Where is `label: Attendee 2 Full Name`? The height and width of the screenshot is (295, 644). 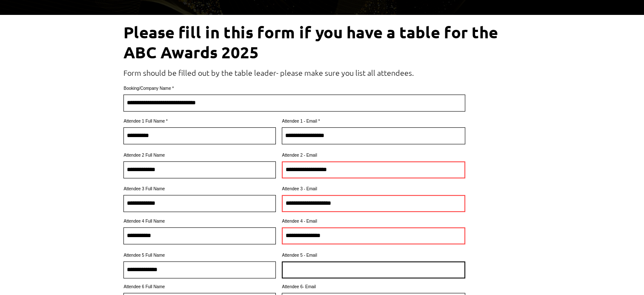 label: Attendee 2 Full Name is located at coordinates (199, 156).